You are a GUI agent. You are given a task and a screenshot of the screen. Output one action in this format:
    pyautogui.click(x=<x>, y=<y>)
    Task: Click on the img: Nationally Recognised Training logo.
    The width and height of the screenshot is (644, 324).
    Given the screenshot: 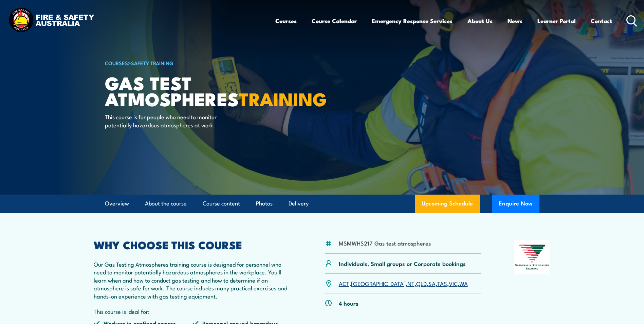 What is the action you would take?
    pyautogui.click(x=532, y=258)
    